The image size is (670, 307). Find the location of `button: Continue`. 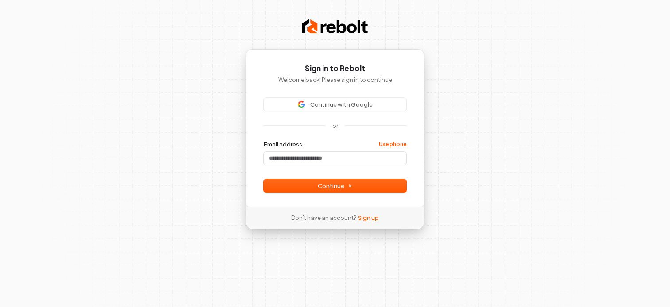

button: Continue is located at coordinates (335, 186).